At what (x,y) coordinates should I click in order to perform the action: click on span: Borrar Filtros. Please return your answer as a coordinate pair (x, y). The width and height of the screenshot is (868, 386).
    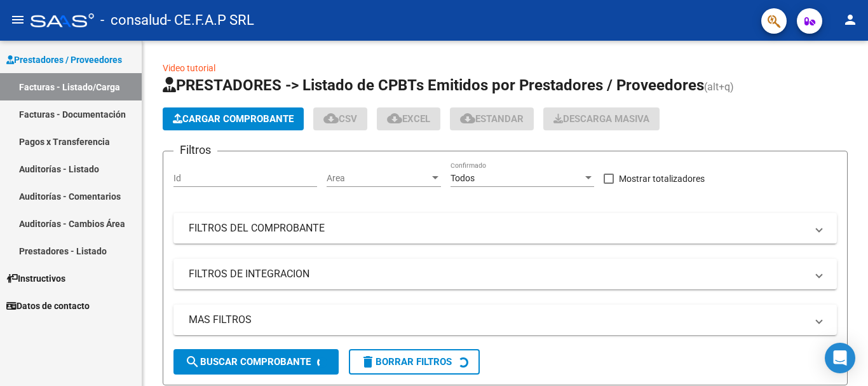
    Looking at the image, I should click on (406, 362).